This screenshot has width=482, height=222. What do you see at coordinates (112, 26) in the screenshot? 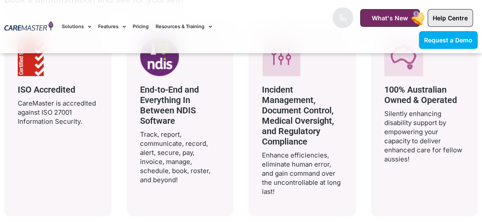
I see `a: Features` at bounding box center [112, 26].